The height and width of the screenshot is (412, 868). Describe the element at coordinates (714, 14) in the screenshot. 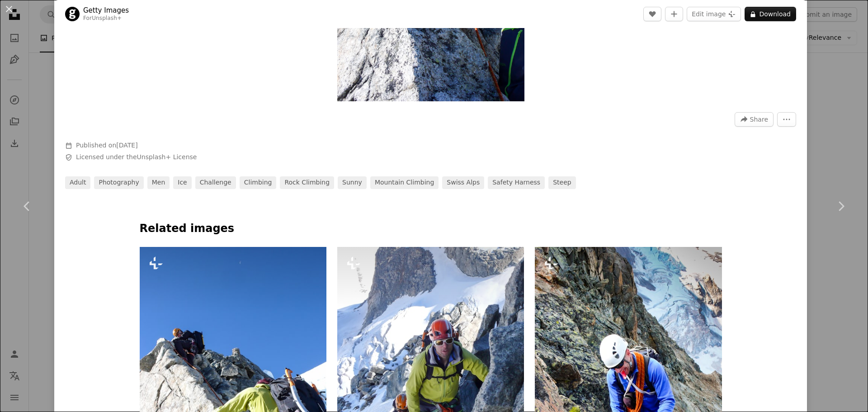

I see `button: Edit image` at that location.